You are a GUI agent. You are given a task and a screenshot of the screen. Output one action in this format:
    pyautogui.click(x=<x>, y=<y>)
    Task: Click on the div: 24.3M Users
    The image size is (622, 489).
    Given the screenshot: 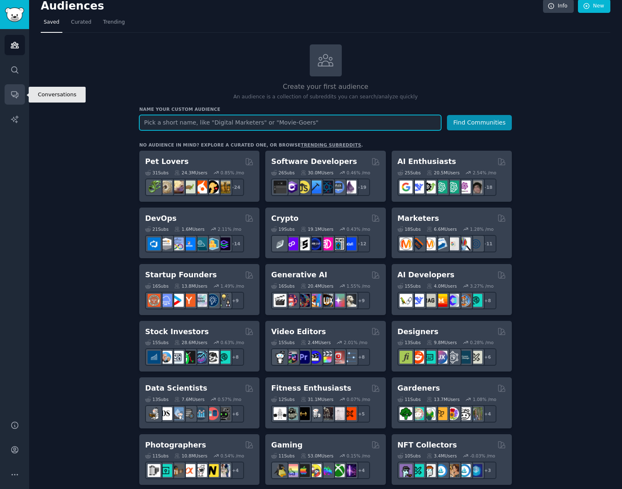 What is the action you would take?
    pyautogui.click(x=190, y=173)
    